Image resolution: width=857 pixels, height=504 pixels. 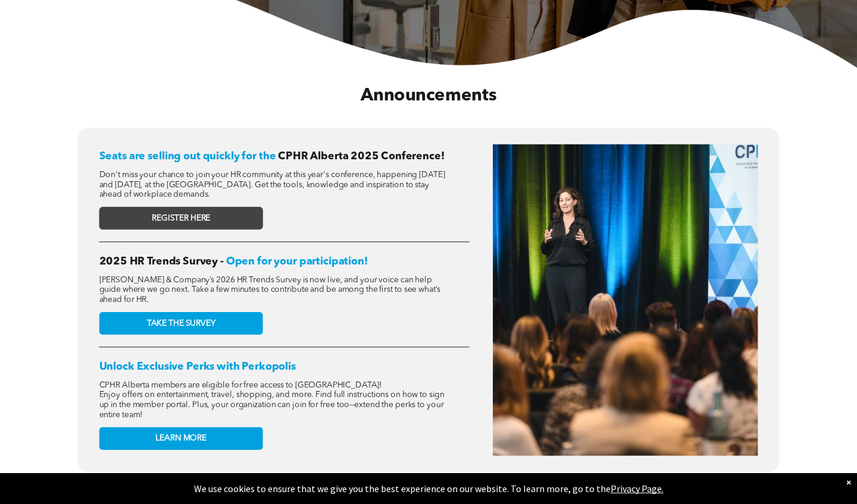 What do you see at coordinates (637, 489) in the screenshot?
I see `a: Privacy Page.` at bounding box center [637, 489].